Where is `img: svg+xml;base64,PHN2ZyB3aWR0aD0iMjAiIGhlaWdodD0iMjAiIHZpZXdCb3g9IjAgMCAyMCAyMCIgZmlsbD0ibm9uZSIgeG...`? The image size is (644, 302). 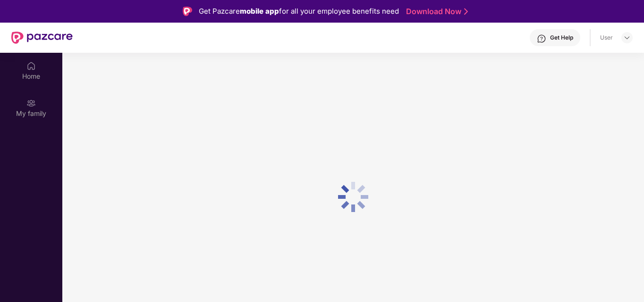
img: svg+xml;base64,PHN2ZyB3aWR0aD0iMjAiIGhlaWdodD0iMjAiIHZpZXdCb3g9IjAgMCAyMCAyMCIgZmlsbD0ibm9uZSIgeG... is located at coordinates (31, 103).